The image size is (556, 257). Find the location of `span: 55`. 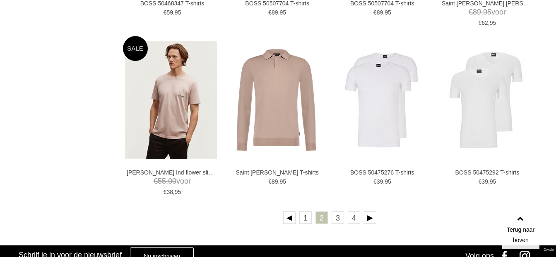

span: 55 is located at coordinates (162, 181).